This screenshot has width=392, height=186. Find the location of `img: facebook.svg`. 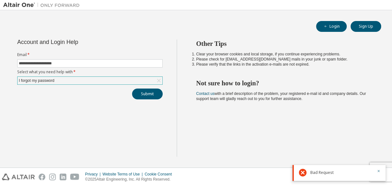

img: facebook.svg is located at coordinates (42, 177).